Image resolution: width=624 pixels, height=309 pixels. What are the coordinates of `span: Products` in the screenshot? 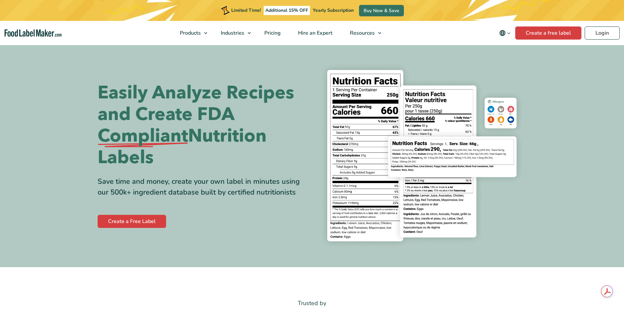 It's located at (190, 33).